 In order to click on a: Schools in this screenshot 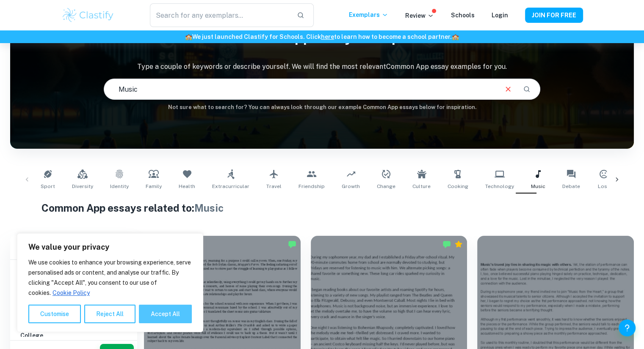, I will do `click(462, 15)`.